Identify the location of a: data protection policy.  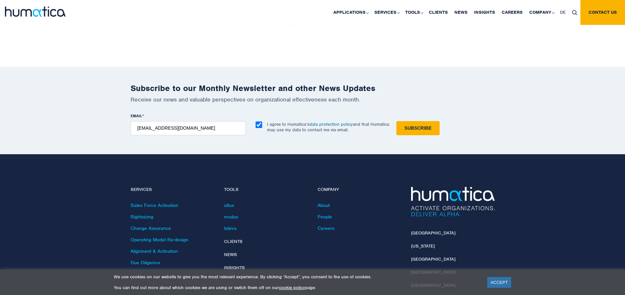
(331, 124).